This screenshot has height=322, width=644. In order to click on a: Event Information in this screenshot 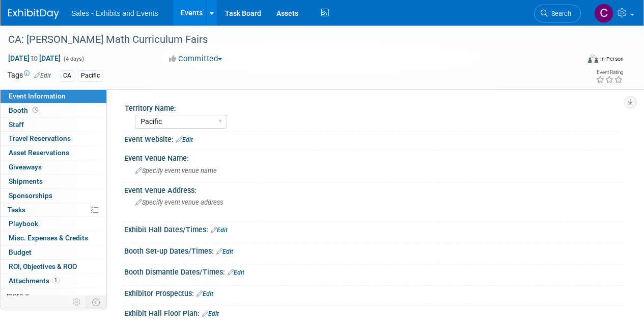, I will do `click(53, 96)`.